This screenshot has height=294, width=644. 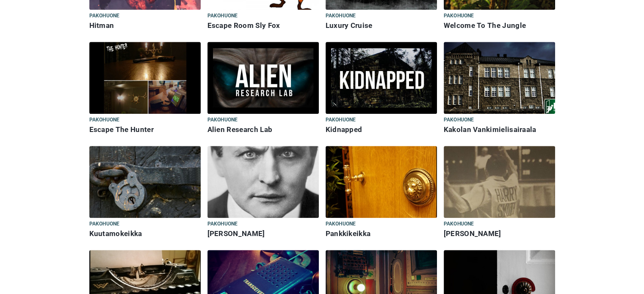 I want to click on img: Harry Houdini, so click(x=263, y=182).